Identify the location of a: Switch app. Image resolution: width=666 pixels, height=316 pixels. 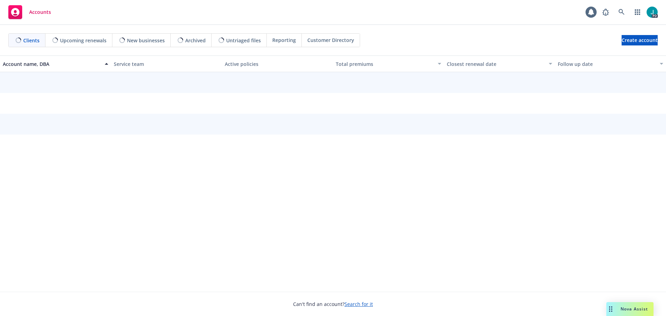
(638, 12).